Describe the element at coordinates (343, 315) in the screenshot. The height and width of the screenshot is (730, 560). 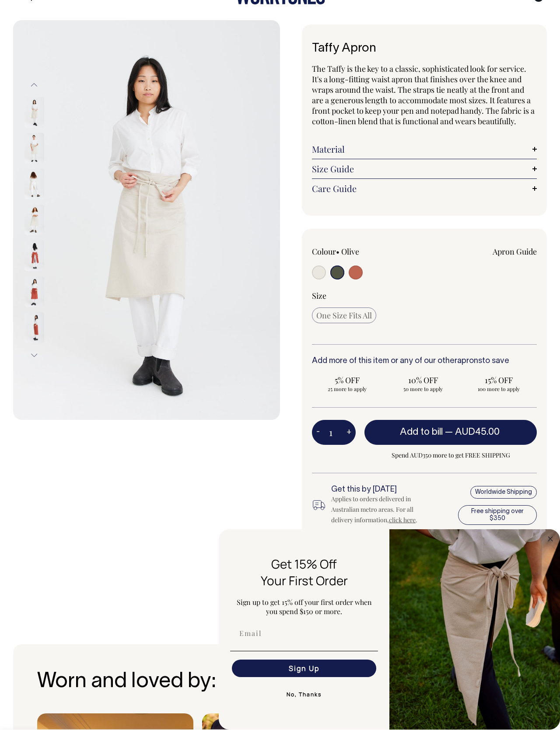
I see `input: One Size Fits All` at that location.